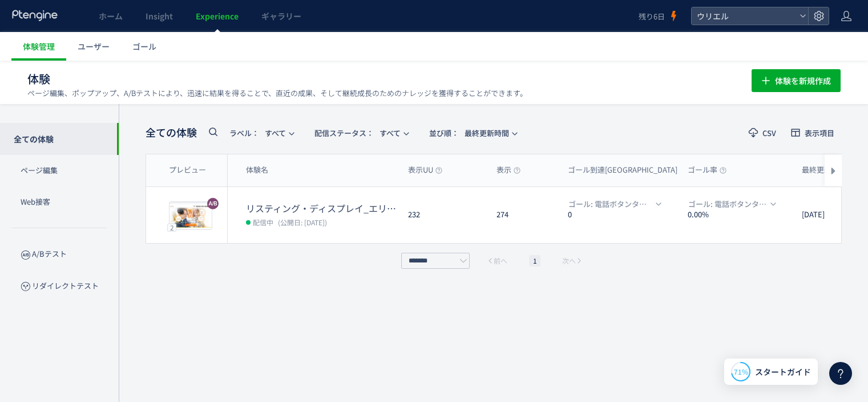  I want to click on span: 表示項目, so click(820, 132).